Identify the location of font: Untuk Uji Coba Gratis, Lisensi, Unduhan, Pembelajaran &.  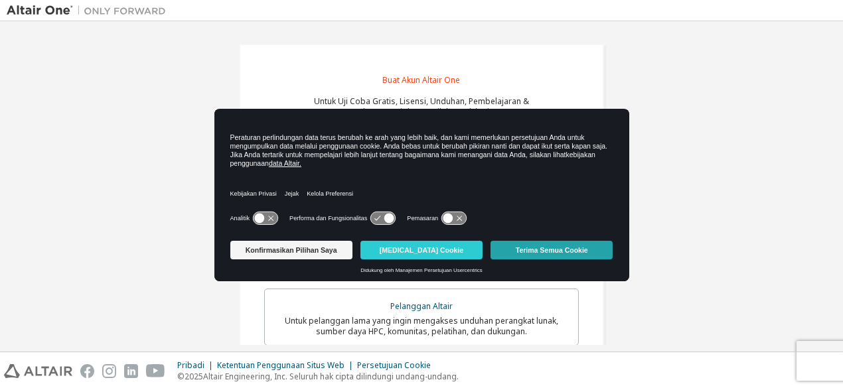
(421, 101).